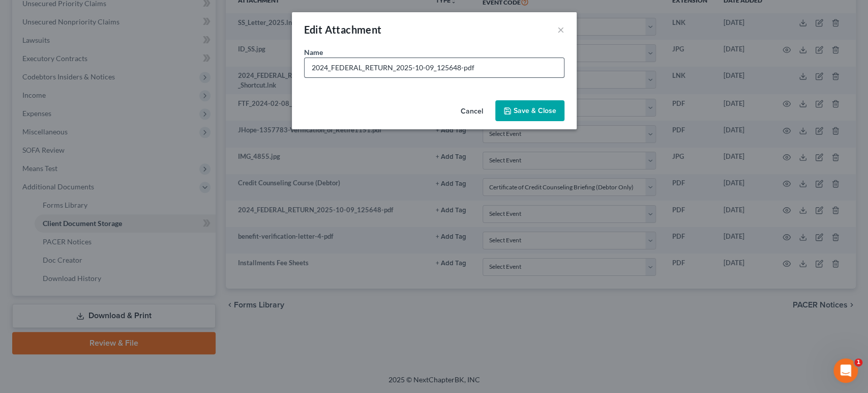  What do you see at coordinates (530, 111) in the screenshot?
I see `button: Save & Close` at bounding box center [530, 111].